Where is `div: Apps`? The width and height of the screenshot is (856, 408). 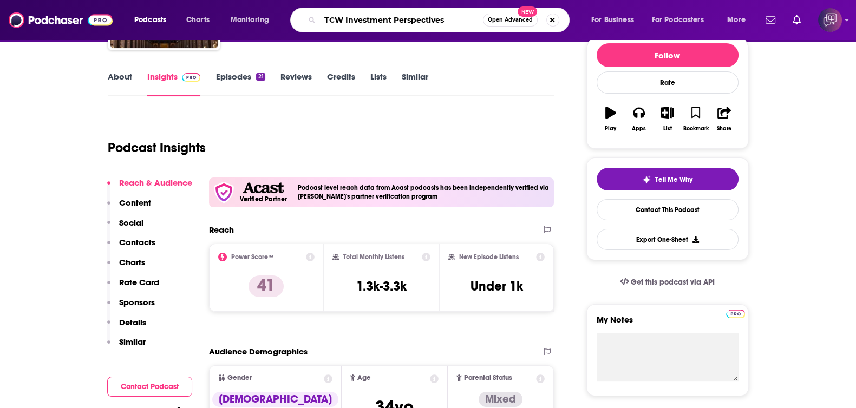 div: Apps is located at coordinates (639, 129).